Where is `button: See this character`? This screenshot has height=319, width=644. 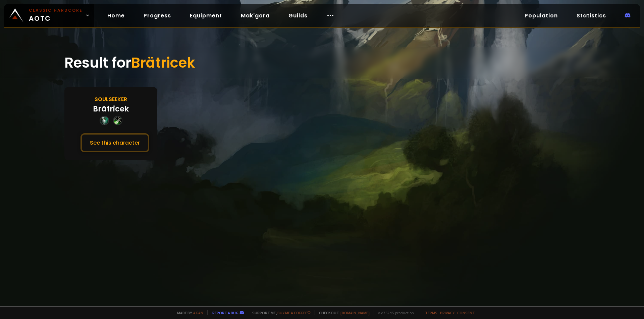
button: See this character is located at coordinates (115, 143).